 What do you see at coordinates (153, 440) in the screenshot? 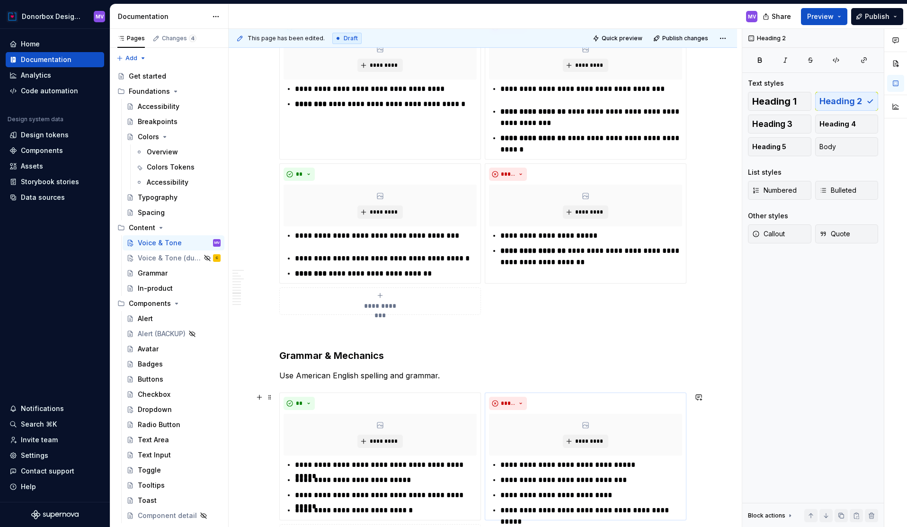
I see `div: Text Area` at bounding box center [153, 440].